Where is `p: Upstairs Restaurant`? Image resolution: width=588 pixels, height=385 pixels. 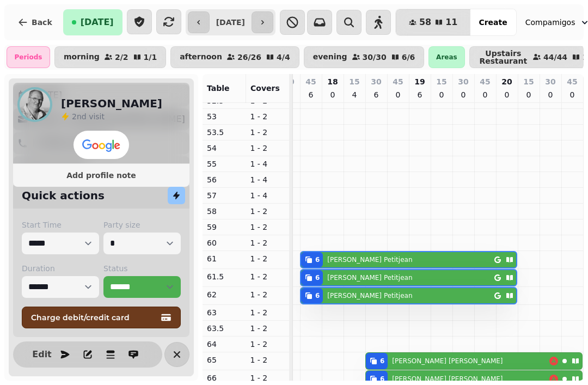
p: Upstairs Restaurant is located at coordinates (503, 57).